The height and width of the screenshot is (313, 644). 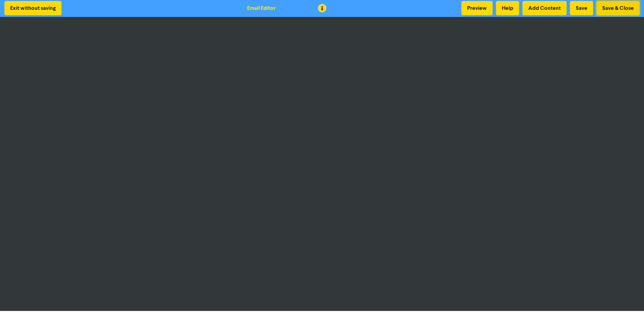 I want to click on button: Preview, so click(x=477, y=8).